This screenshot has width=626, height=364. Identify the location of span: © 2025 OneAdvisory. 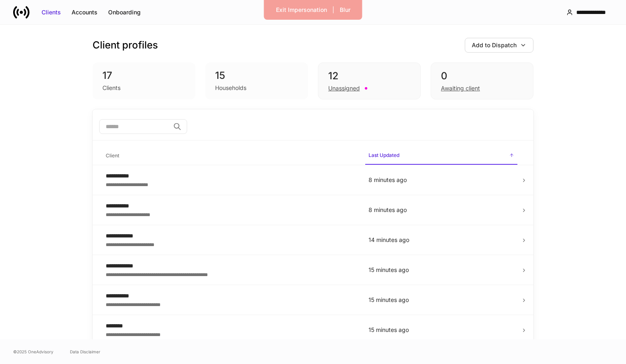
(33, 352).